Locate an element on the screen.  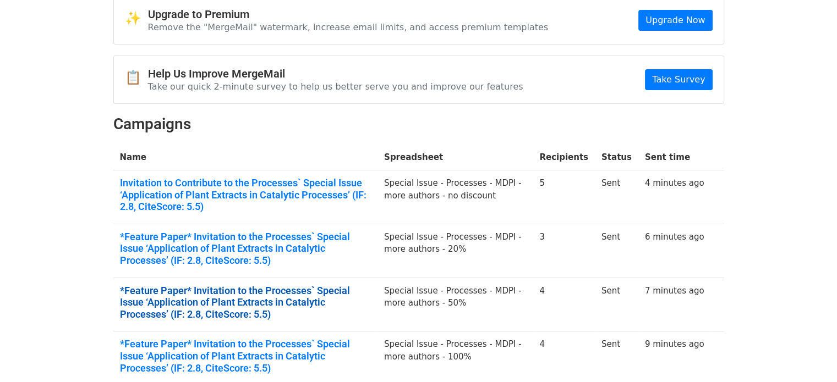
th: Status is located at coordinates (616, 157).